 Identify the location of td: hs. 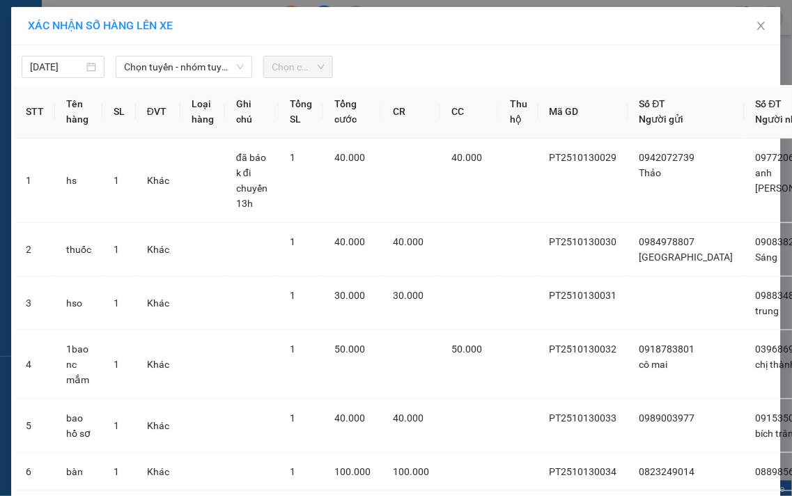
(79, 181).